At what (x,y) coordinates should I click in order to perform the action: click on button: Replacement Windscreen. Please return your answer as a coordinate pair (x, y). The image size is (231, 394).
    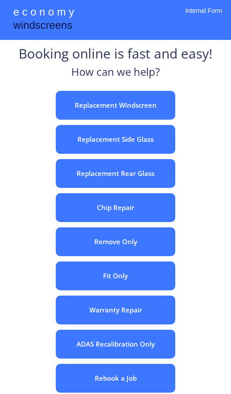
    Looking at the image, I should click on (116, 105).